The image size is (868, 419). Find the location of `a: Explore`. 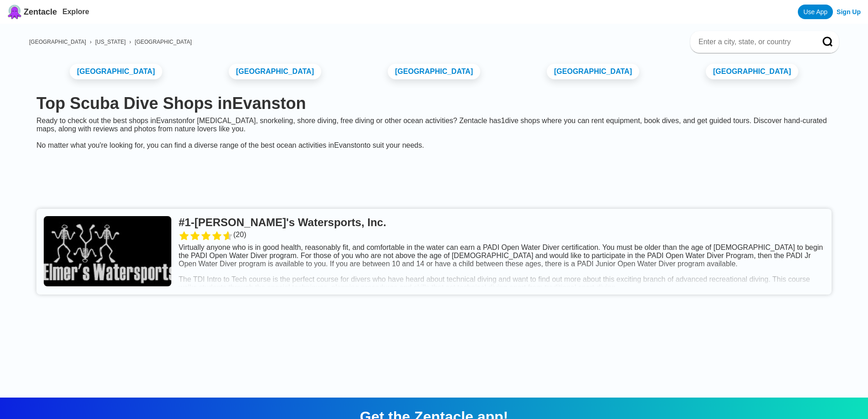

a: Explore is located at coordinates (76, 11).